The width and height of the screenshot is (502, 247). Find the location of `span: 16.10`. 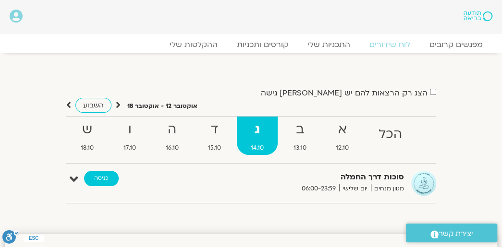

span: 16.10 is located at coordinates (172, 148).